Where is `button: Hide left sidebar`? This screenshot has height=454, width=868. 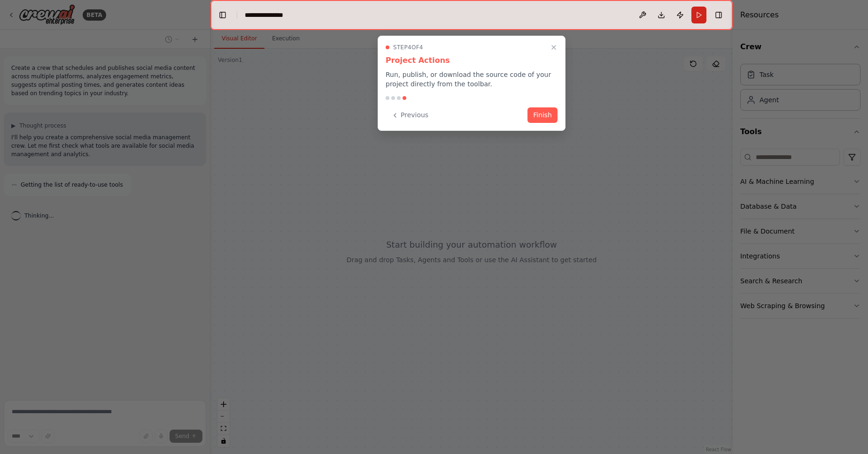
button: Hide left sidebar is located at coordinates (223, 15).